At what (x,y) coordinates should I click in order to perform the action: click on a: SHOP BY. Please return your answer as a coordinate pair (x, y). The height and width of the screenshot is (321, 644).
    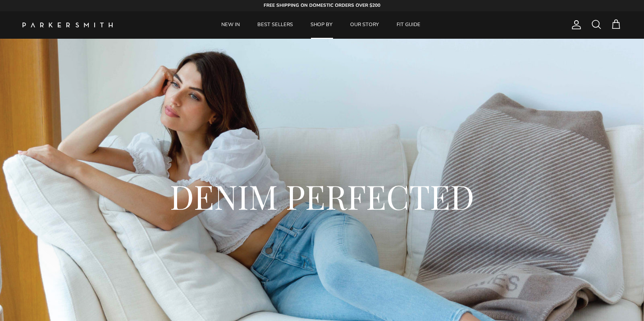
    Looking at the image, I should click on (321, 25).